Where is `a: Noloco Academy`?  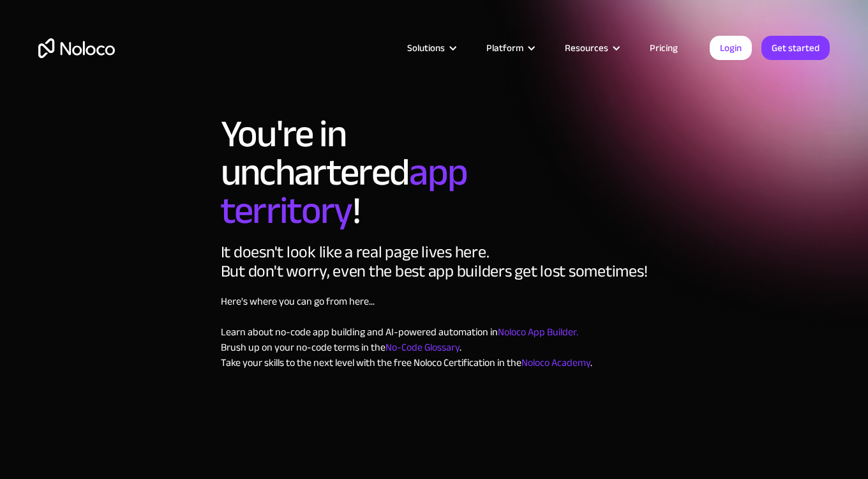 a: Noloco Academy is located at coordinates (556, 363).